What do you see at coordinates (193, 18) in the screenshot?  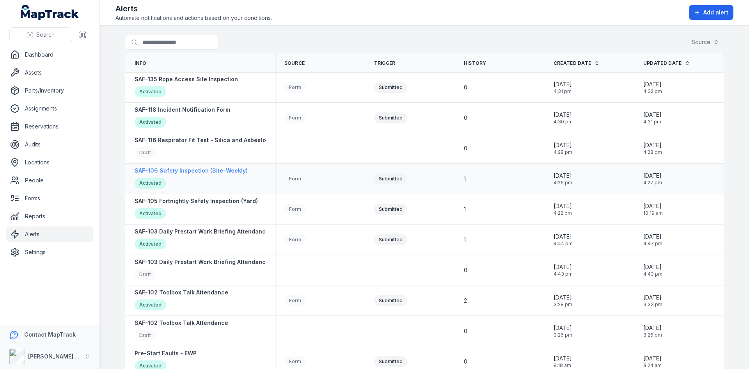 I see `span: Automate notifications and actions based on your conditions.` at bounding box center [193, 18].